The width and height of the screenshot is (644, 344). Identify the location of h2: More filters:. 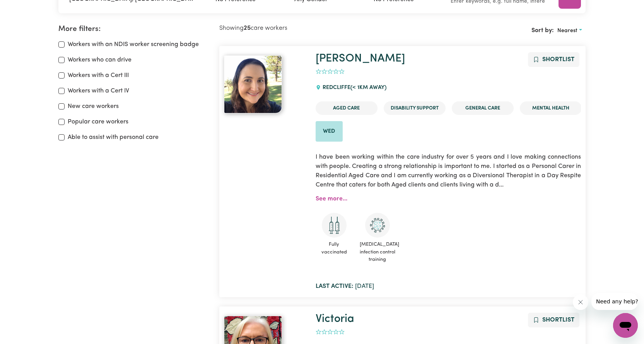
(134, 29).